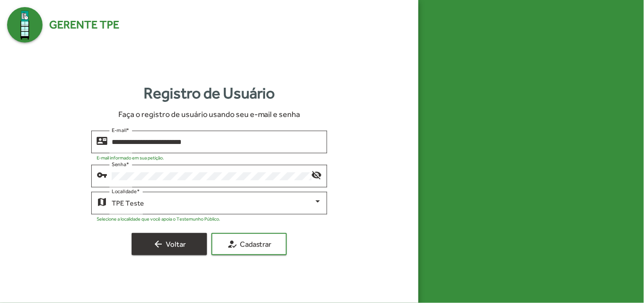 This screenshot has width=644, height=303. What do you see at coordinates (316, 175) in the screenshot?
I see `mat-icon: visibility_off` at bounding box center [316, 175].